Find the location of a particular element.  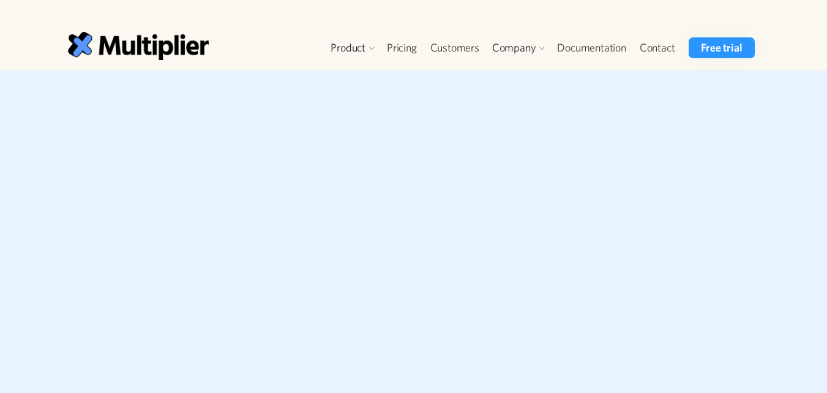

a: Pricing is located at coordinates (402, 48).